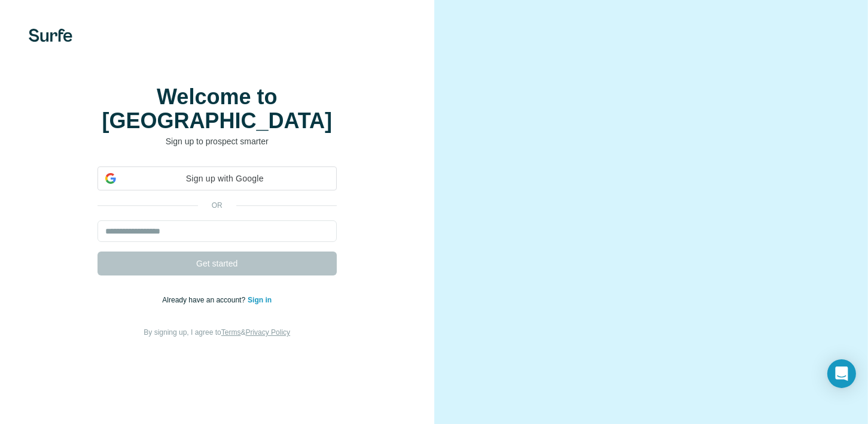 The height and width of the screenshot is (424, 868). Describe the element at coordinates (231, 332) in the screenshot. I see `a: Terms` at that location.